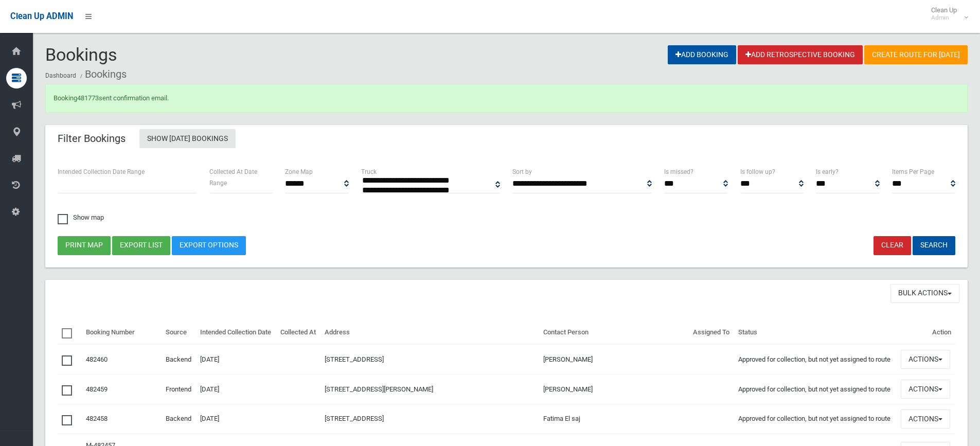 Image resolution: width=980 pixels, height=446 pixels. What do you see at coordinates (299, 333) in the screenshot?
I see `th: Collected At` at bounding box center [299, 333].